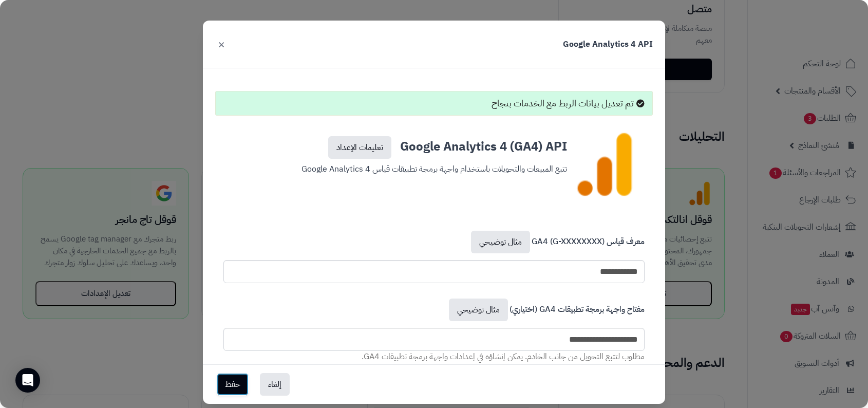 This screenshot has height=408, width=868. What do you see at coordinates (434, 146) in the screenshot?
I see `h3: Google Analytics 4 (GA4) API` at bounding box center [434, 146].